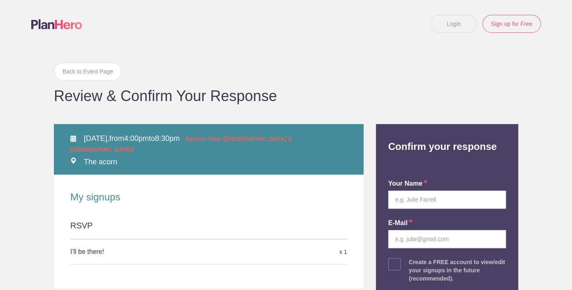 This screenshot has width=572, height=290. Describe the element at coordinates (163, 252) in the screenshot. I see `h5: I'll be there!` at that location.